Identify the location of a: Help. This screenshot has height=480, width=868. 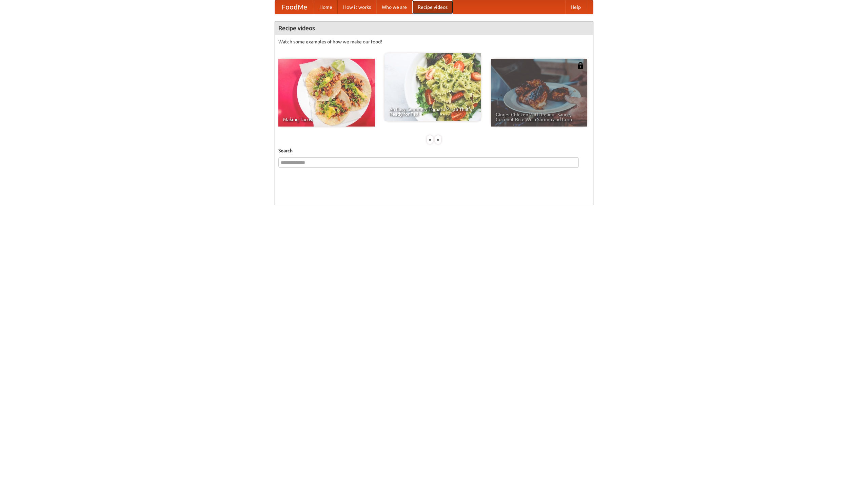
(576, 7).